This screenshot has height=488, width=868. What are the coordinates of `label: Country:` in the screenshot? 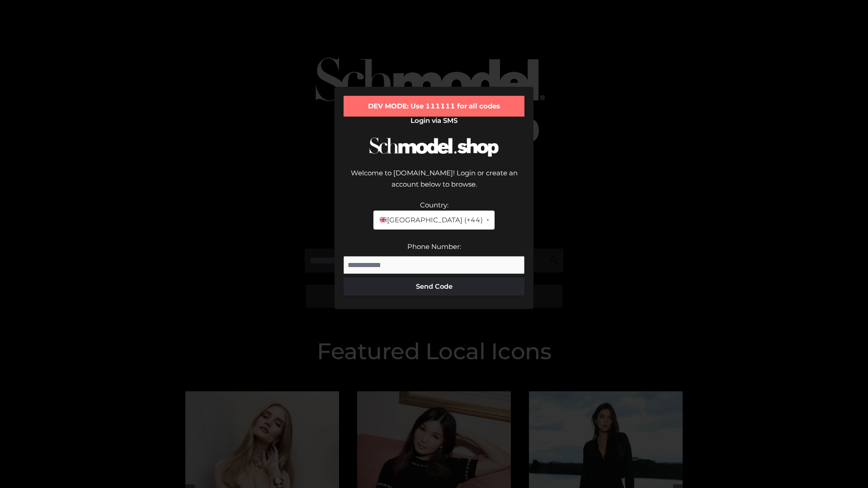 It's located at (434, 205).